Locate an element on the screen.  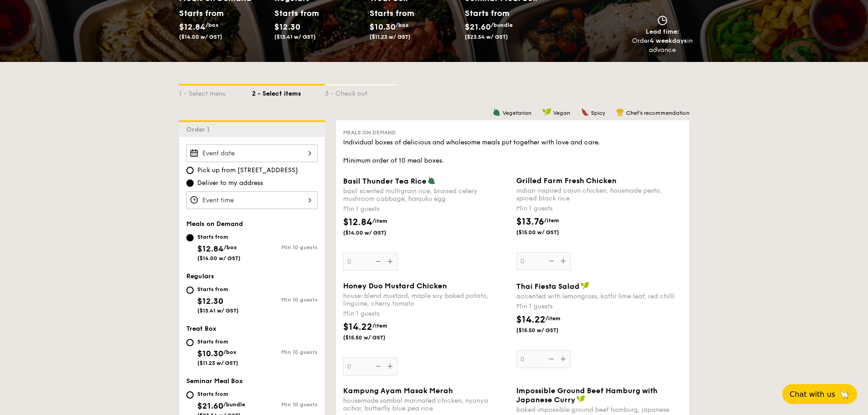
span: Spicy is located at coordinates (598, 113).